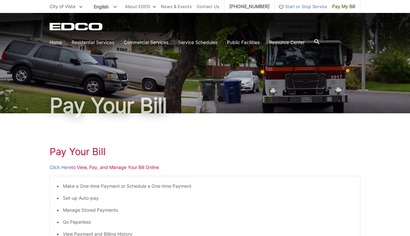  Describe the element at coordinates (146, 42) in the screenshot. I see `a: Commercial Services` at that location.